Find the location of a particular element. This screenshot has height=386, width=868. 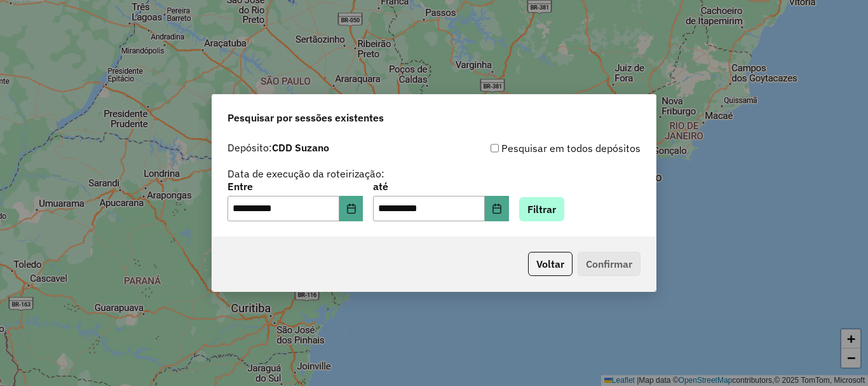

button: Voltar is located at coordinates (550, 264).